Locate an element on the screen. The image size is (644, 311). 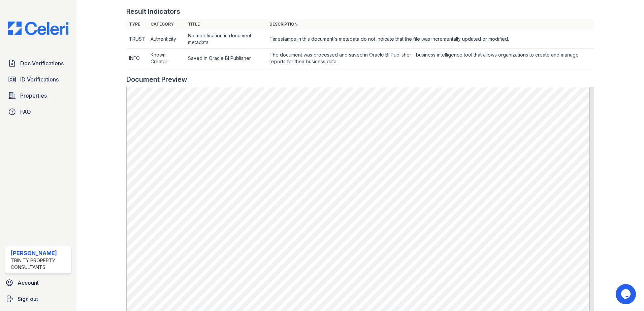
td: Known Creator is located at coordinates (167, 58).